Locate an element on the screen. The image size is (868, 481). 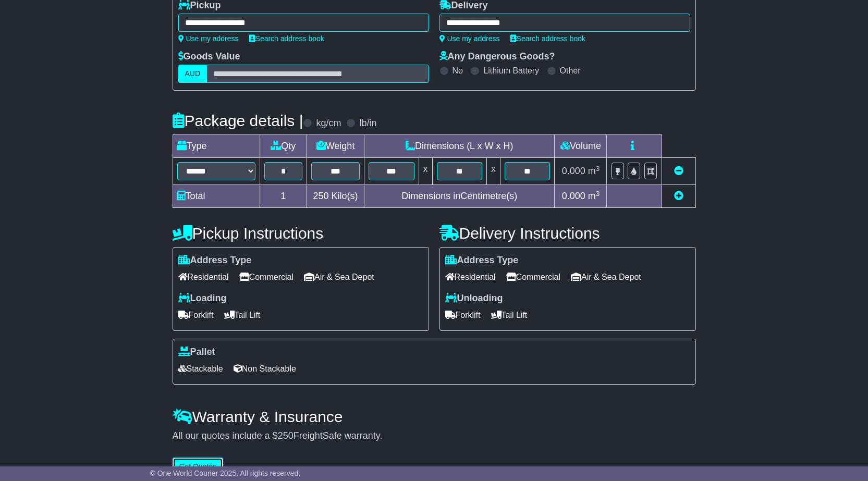
label: kg/cm is located at coordinates (328, 124).